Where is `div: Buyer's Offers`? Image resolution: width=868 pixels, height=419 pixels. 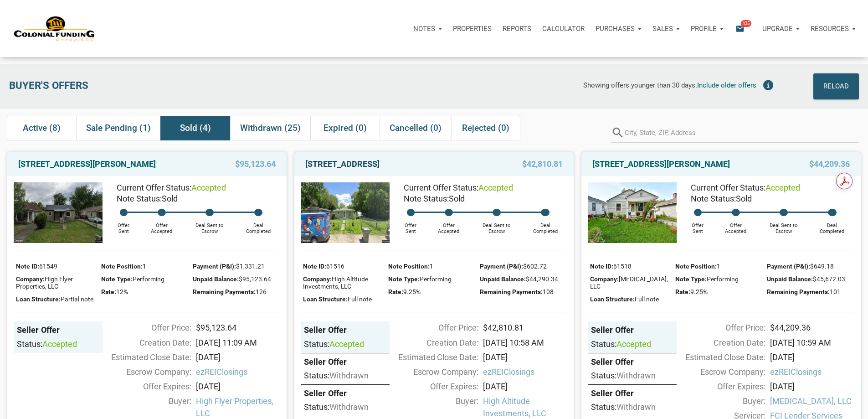 div: Buyer's Offers is located at coordinates (133, 86).